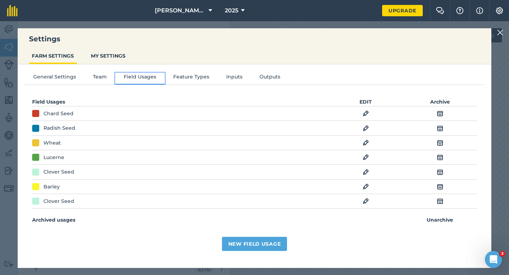 Image resolution: width=509 pixels, height=275 pixels. What do you see at coordinates (366, 102) in the screenshot?
I see `th: EDIT` at bounding box center [366, 102].